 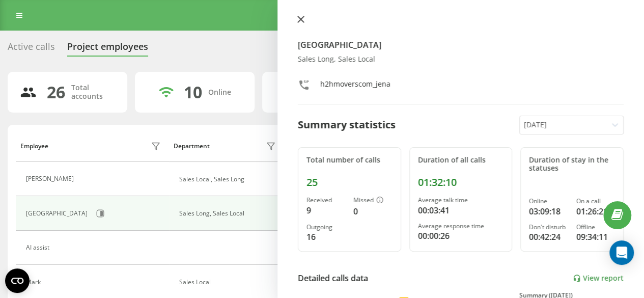 I want to click on div: Average talk time, so click(x=461, y=200).